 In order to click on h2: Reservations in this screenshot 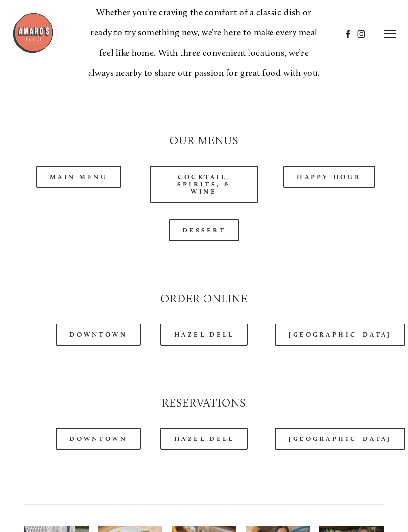, I will do `click(204, 403)`.